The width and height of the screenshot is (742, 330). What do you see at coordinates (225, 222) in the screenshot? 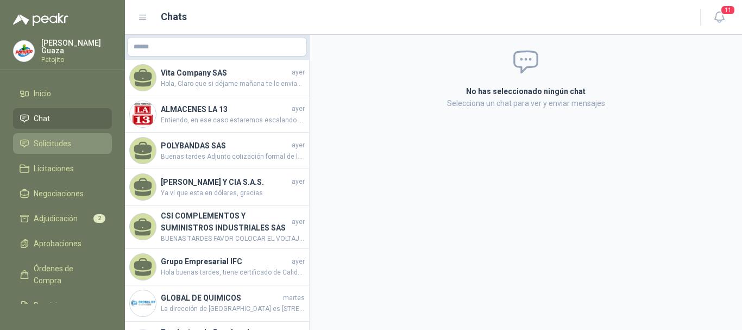
I see `h4: CSI COMPLEMENTOS Y SUMINISTROS INDUSTRIALES SAS` at bounding box center [225, 222].